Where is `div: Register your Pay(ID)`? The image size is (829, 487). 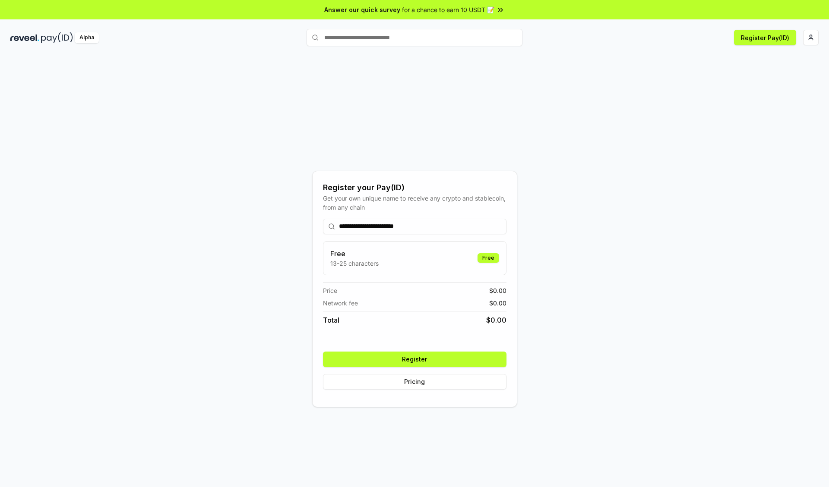 div: Register your Pay(ID) is located at coordinates (414, 188).